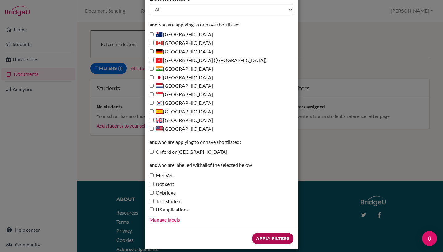  I want to click on a: Manage labels, so click(164, 219).